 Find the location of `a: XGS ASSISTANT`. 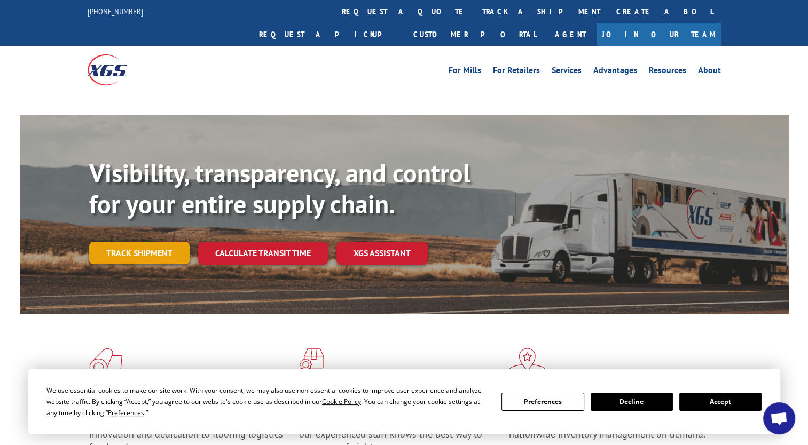

a: XGS ASSISTANT is located at coordinates (382, 253).